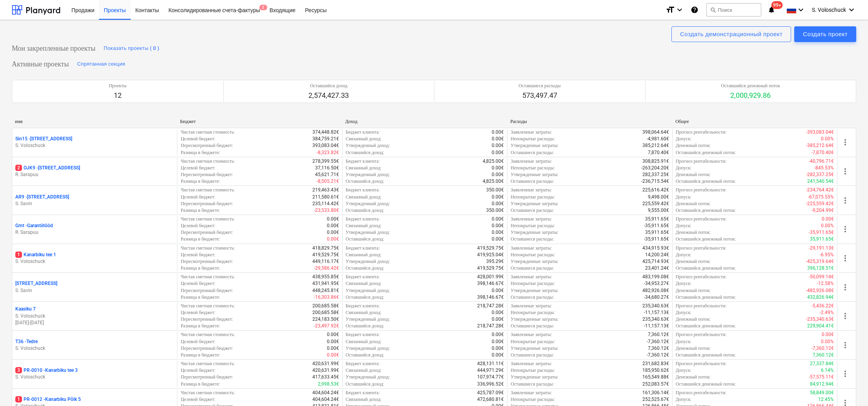 The image size is (868, 406). I want to click on p: -5,436.22€, so click(822, 305).